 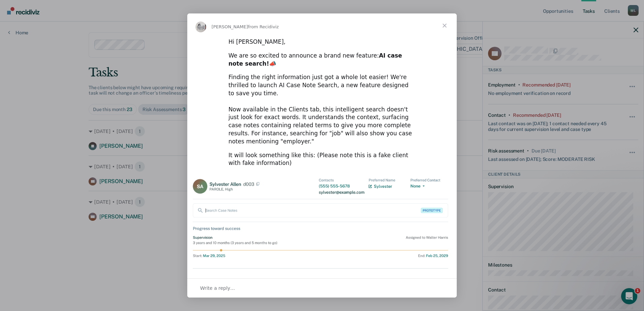 I want to click on div: We are so excited to announce a brand new feature: 📣, so click(x=322, y=60).